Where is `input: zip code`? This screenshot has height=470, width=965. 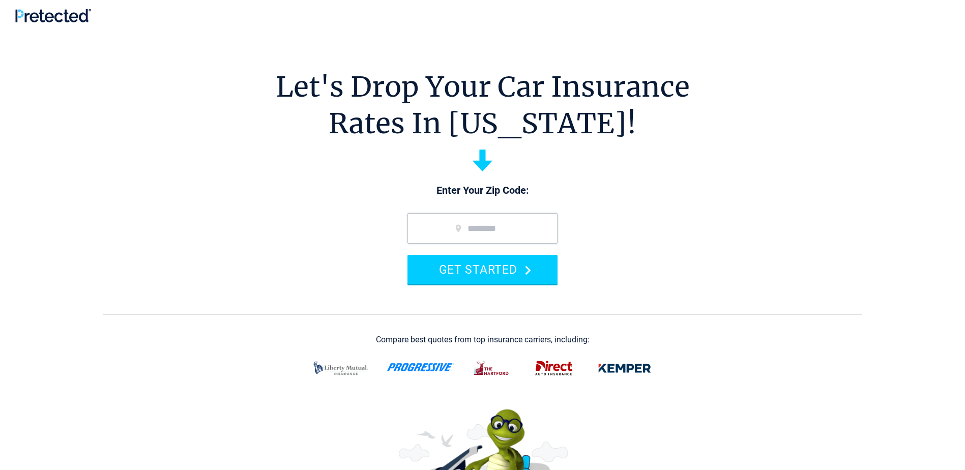
input: zip code is located at coordinates (482, 228).